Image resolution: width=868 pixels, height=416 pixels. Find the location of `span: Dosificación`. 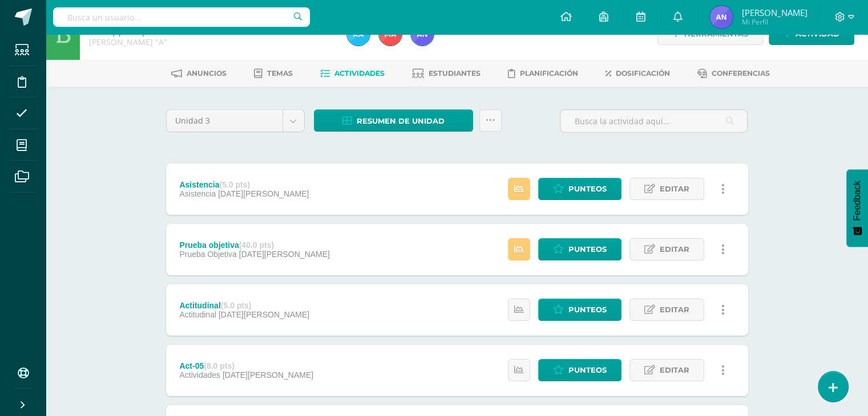

span: Dosificación is located at coordinates (643, 73).